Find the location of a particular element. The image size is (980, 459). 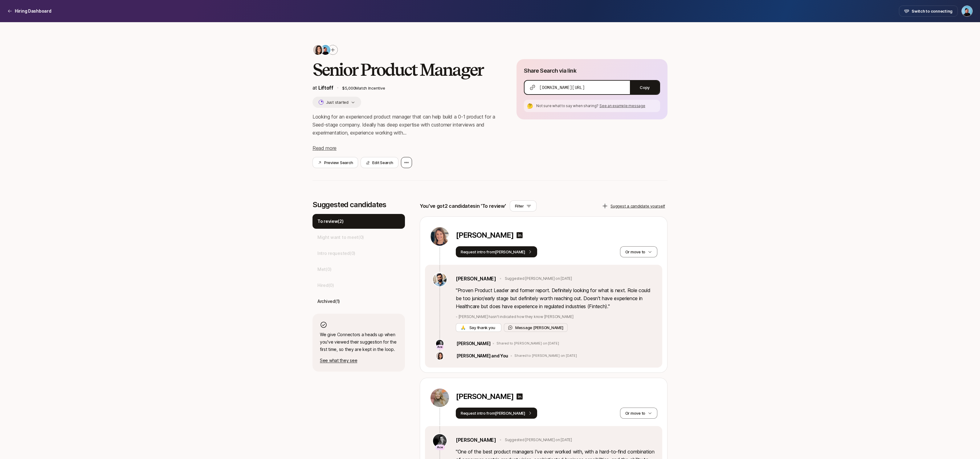

img: 678d0f93_288a_41d9_ba69_5248bbad746e.jpg is located at coordinates (326, 50).